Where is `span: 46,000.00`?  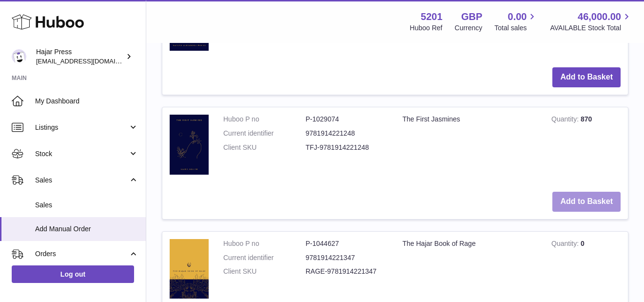
span: 46,000.00 is located at coordinates (599, 17).